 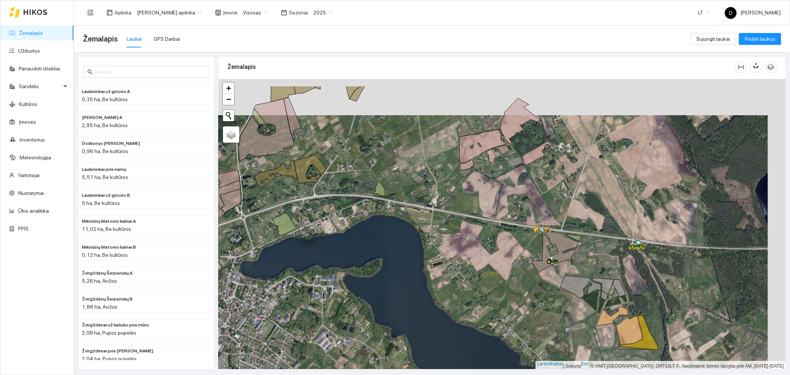 I want to click on font: Lankstinukas, so click(x=550, y=364).